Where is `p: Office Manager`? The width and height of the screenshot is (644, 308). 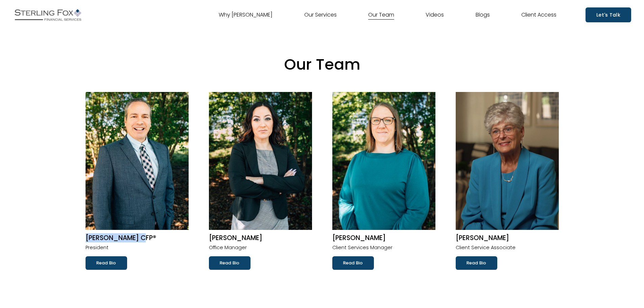 p: Office Manager is located at coordinates (260, 248).